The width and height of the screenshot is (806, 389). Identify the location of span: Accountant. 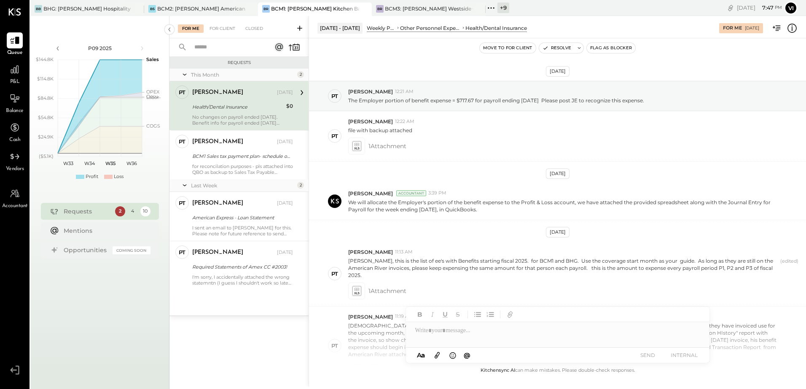
(15, 206).